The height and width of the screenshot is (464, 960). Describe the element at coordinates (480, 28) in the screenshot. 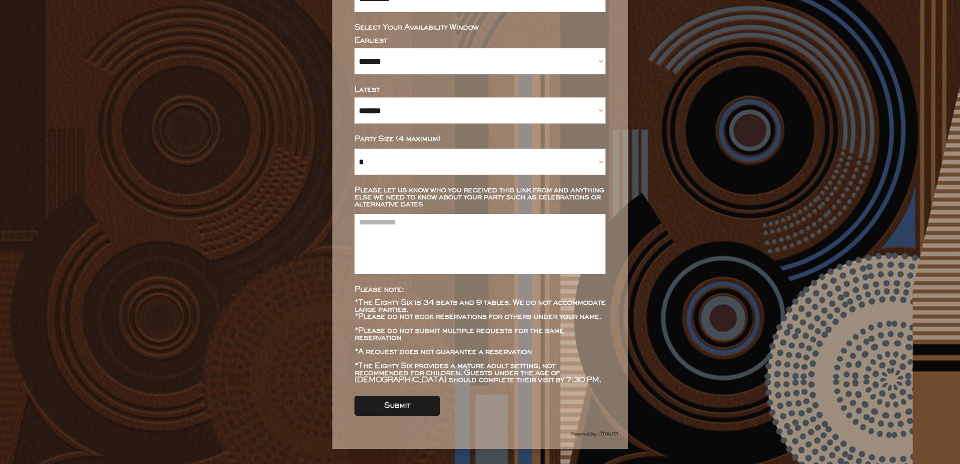

I see `div: Select Your Availability Window` at that location.